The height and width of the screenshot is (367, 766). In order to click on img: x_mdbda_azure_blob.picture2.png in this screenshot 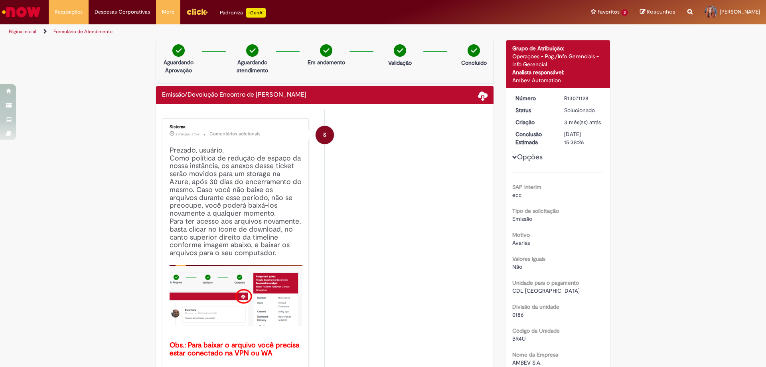, I will do `click(236, 295)`.